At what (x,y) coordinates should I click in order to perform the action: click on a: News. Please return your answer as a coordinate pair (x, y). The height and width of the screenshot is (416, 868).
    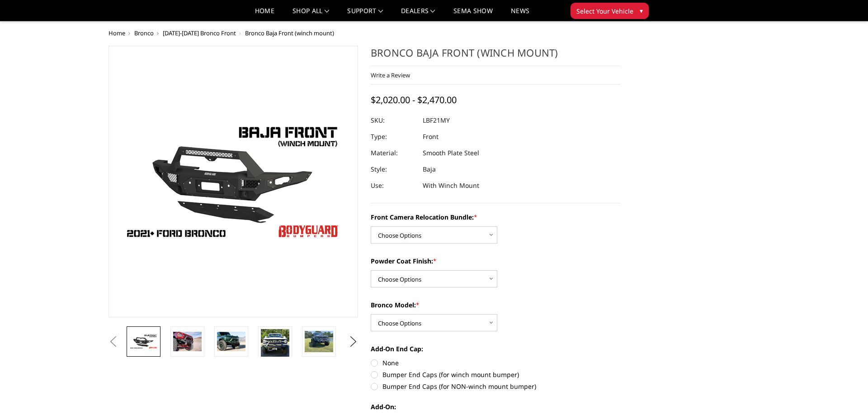
    Looking at the image, I should click on (520, 14).